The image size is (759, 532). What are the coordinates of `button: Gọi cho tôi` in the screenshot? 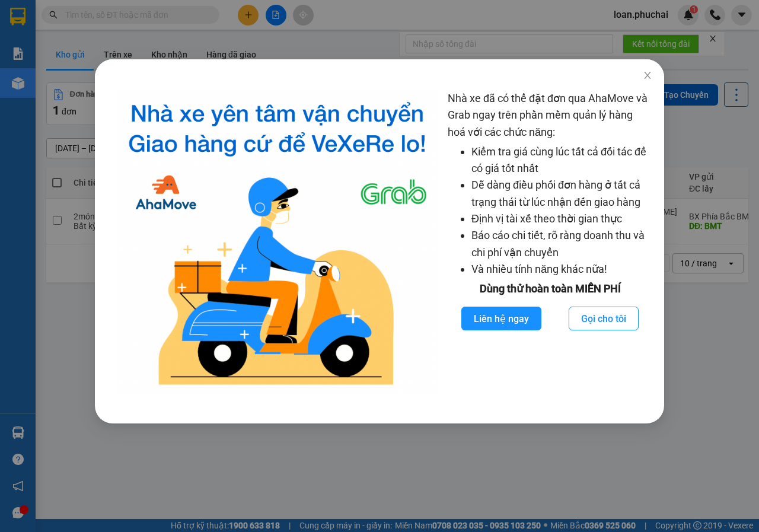 It's located at (604, 319).